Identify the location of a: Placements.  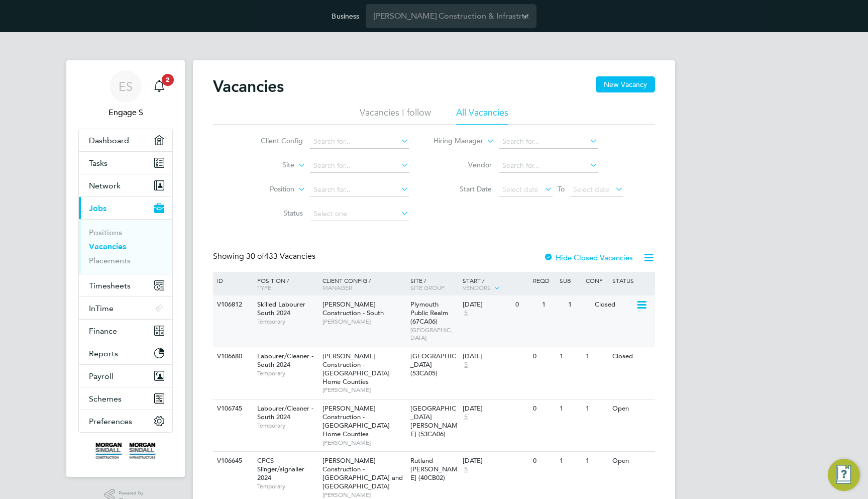
(110, 260).